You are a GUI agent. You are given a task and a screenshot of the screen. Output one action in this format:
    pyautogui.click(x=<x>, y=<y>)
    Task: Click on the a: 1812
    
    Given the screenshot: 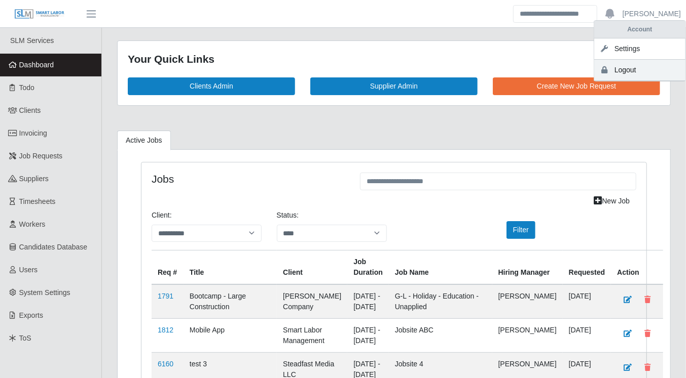 What is the action you would take?
    pyautogui.click(x=165, y=330)
    